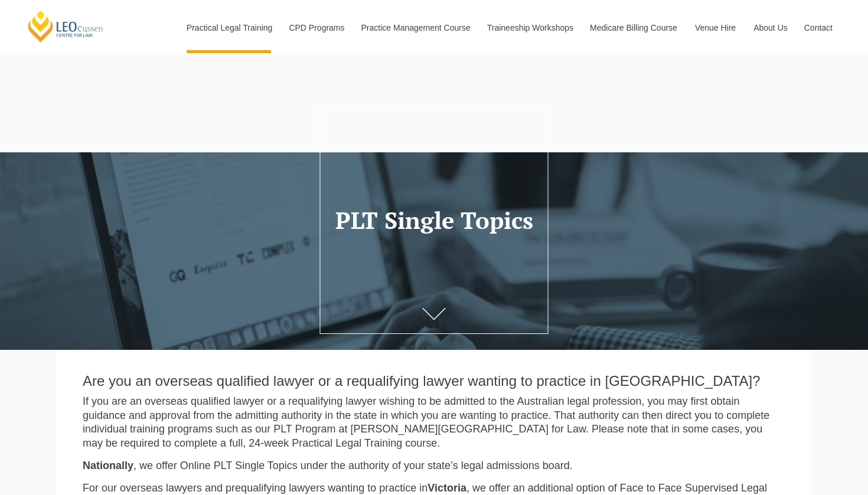 This screenshot has height=495, width=868. I want to click on a: Practice Management Course, so click(415, 28).